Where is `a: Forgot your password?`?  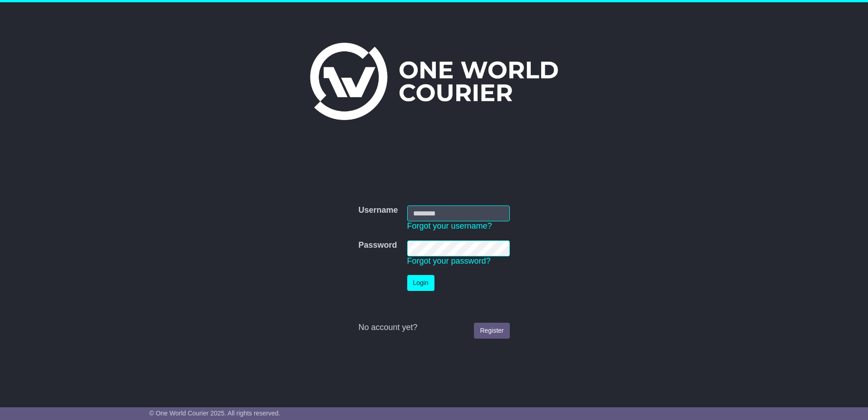
a: Forgot your password? is located at coordinates (449, 261).